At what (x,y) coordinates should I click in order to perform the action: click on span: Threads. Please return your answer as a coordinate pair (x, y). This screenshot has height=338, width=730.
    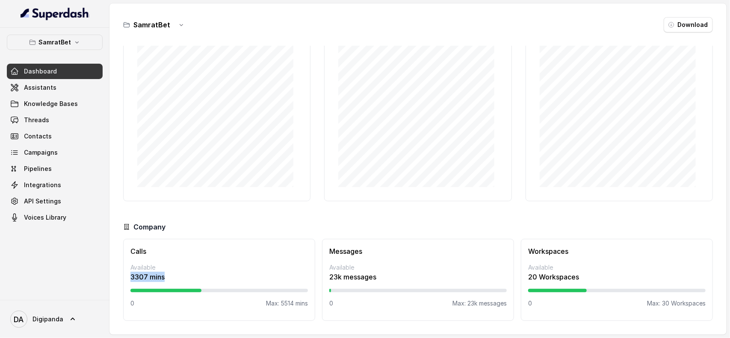
    Looking at the image, I should click on (36, 120).